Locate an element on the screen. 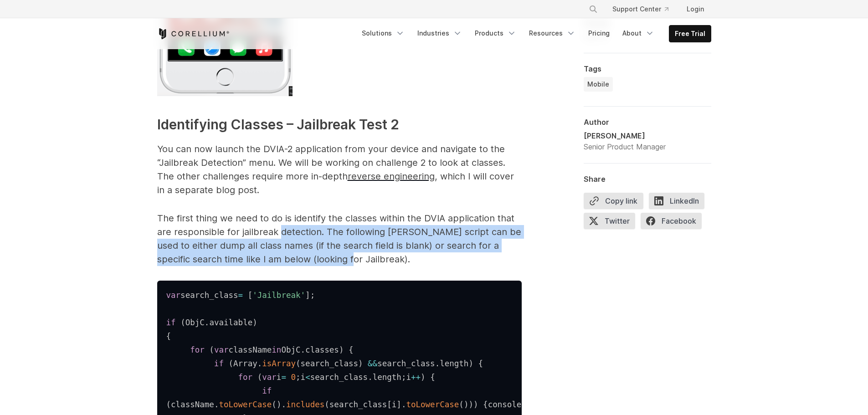  div: Tags is located at coordinates (647, 69).